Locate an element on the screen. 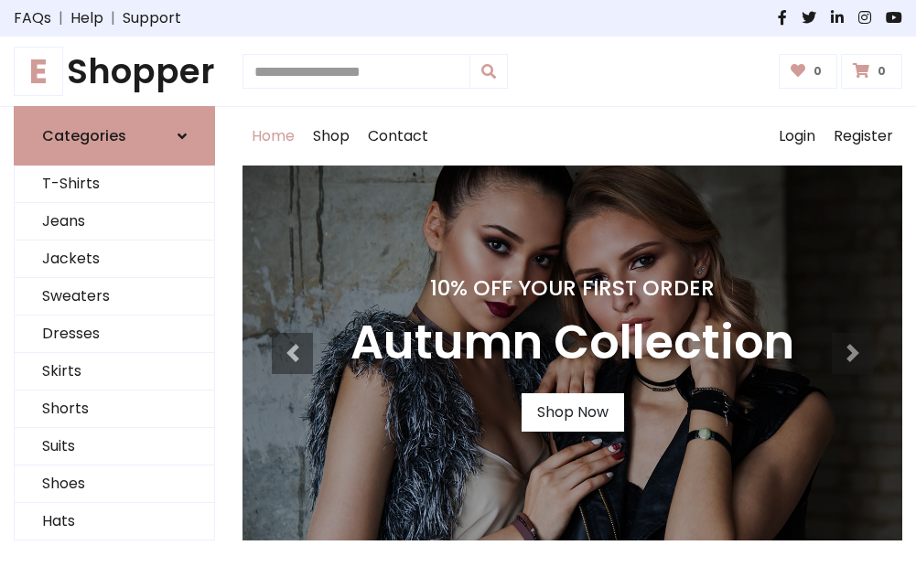 The width and height of the screenshot is (916, 588). a: Register is located at coordinates (863, 136).